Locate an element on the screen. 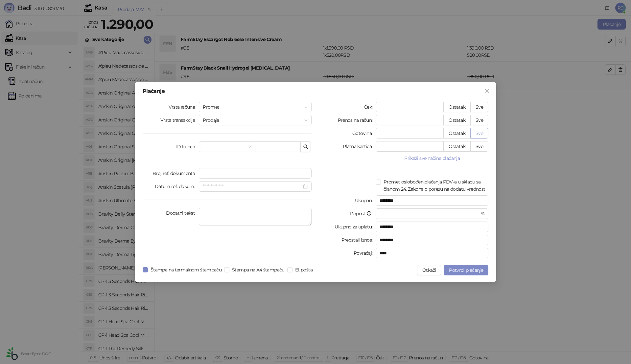 The height and width of the screenshot is (364, 631). span: El. pošta is located at coordinates (304, 270).